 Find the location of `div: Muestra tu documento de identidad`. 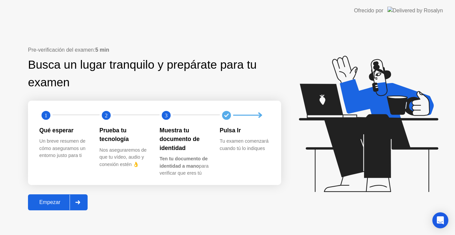

div: Muestra tu documento de identidad is located at coordinates (184, 139).